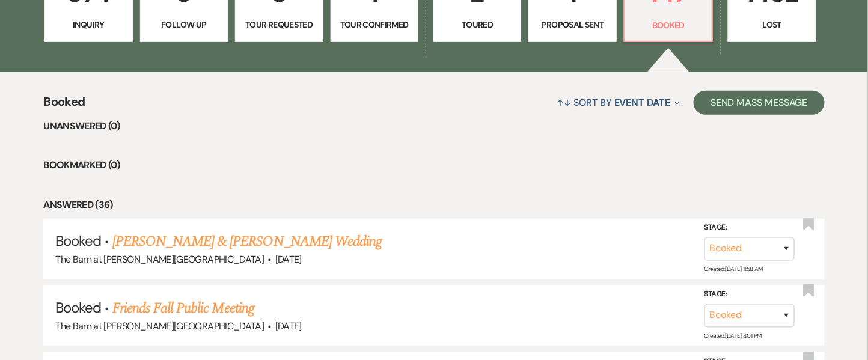 Image resolution: width=868 pixels, height=360 pixels. What do you see at coordinates (642, 102) in the screenshot?
I see `span: Event Date` at bounding box center [642, 102].